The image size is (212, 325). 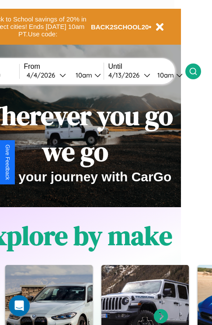 I want to click on div: 4 / 13 / 2026, so click(x=126, y=75).